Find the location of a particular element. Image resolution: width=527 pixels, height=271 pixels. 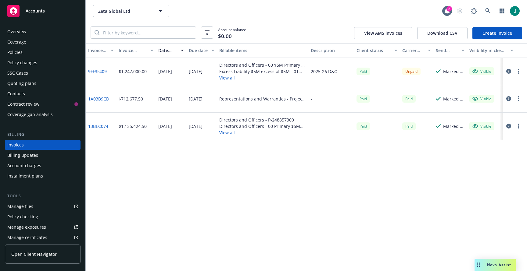

button: Due date is located at coordinates (202, 51).